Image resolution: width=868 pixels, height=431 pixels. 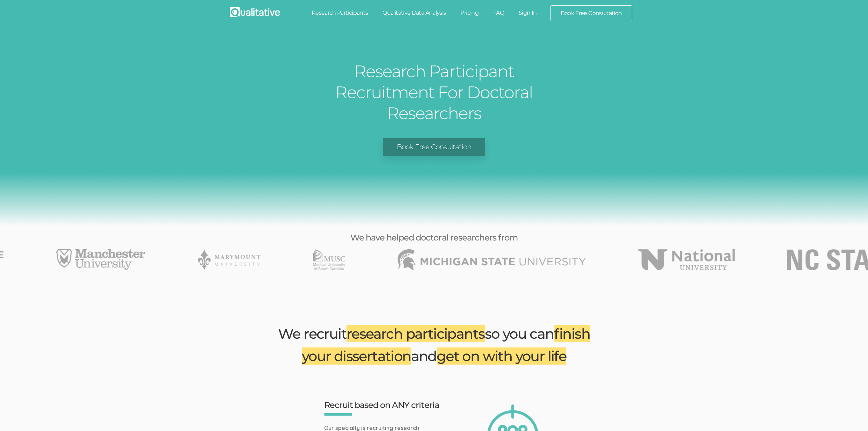 What do you see at coordinates (492, 260) in the screenshot?
I see `li: 22 of 49` at bounding box center [492, 260].